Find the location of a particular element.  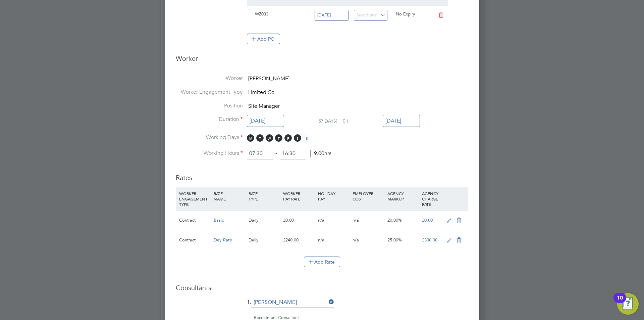

span: Limited Co is located at coordinates (261, 92).